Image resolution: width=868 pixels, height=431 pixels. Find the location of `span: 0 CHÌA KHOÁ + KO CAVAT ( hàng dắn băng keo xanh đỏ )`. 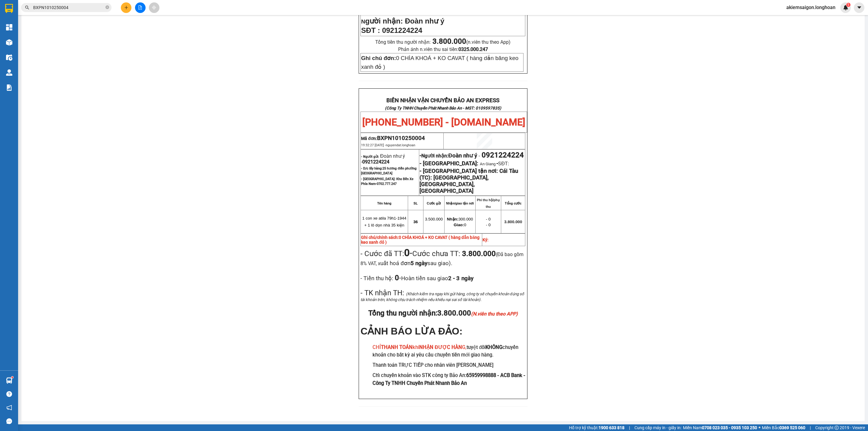

span: 0 CHÌA KHOÁ + KO CAVAT ( hàng dắn băng keo xanh đỏ ) is located at coordinates (440, 63).